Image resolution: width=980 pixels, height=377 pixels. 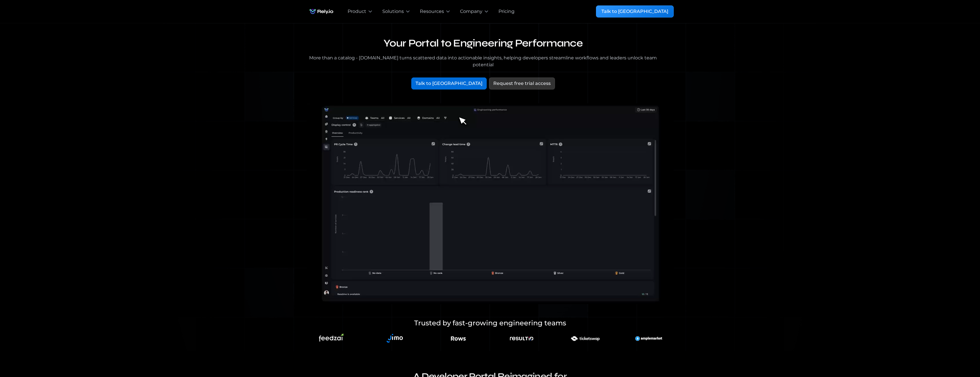 I want to click on div: Solutions, so click(x=393, y=11).